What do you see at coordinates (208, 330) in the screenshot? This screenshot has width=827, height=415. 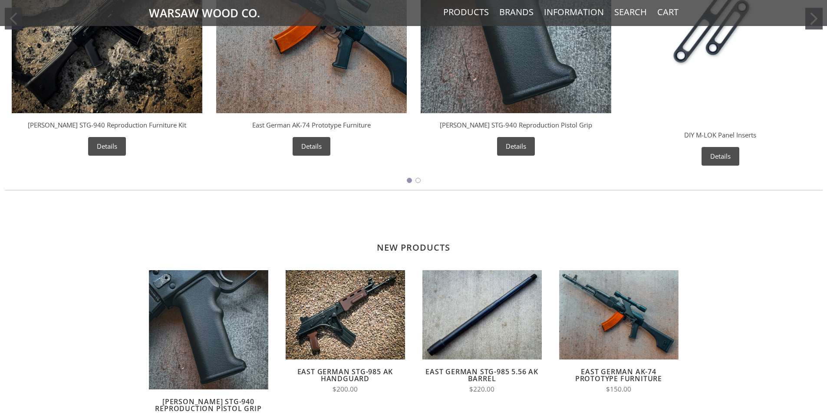 I see `img: Wieger STG-940 Reproduction Pistol Grip` at bounding box center [208, 330].